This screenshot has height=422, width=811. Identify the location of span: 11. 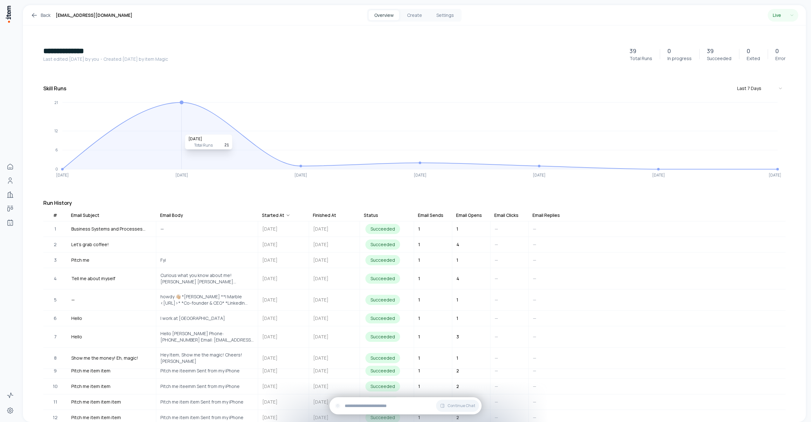
(55, 402).